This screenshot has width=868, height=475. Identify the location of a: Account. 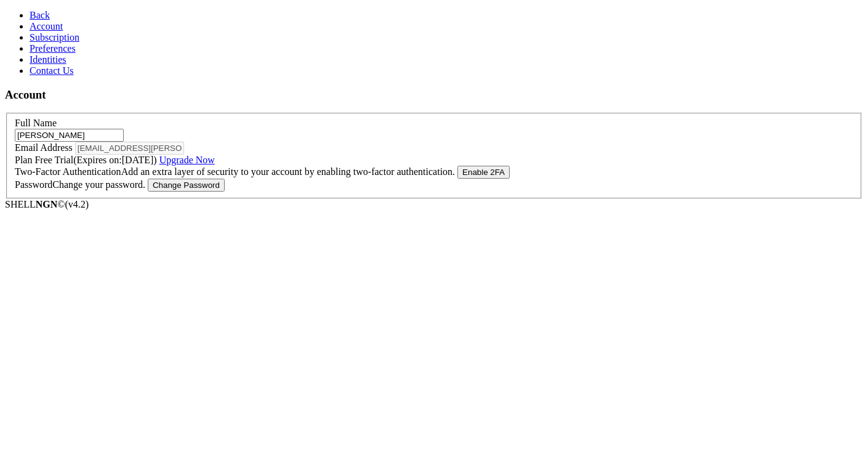
(46, 26).